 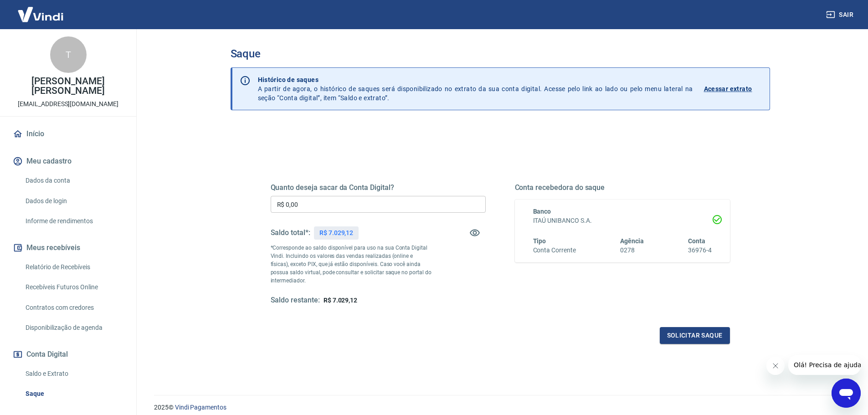 I want to click on h5: Saldo restante:, so click(x=295, y=300).